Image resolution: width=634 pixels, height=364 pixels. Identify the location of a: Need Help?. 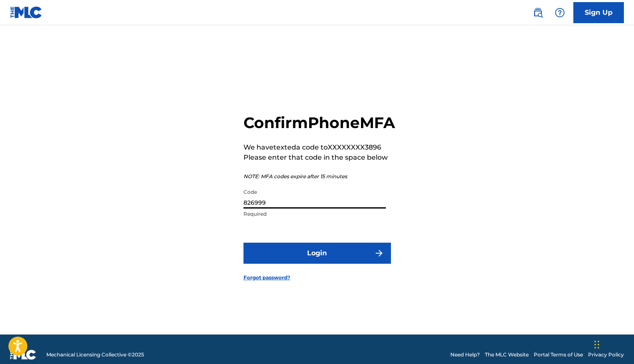
(465, 354).